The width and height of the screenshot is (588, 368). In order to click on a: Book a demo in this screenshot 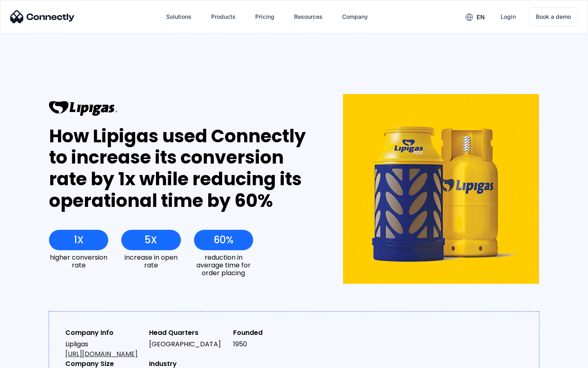, I will do `click(554, 17)`.